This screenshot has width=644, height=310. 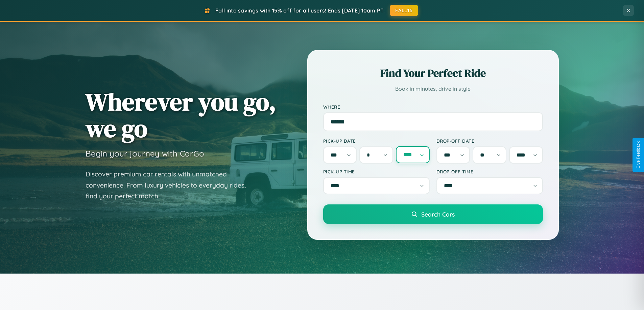 I want to click on h3: Begin your journey with CarGo, so click(x=145, y=153).